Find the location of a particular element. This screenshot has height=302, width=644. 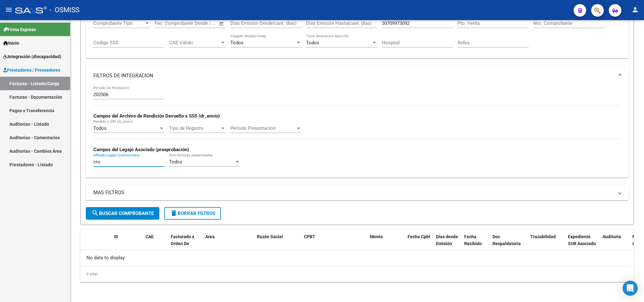

span: Expediente SUR Asociado is located at coordinates (582, 240).